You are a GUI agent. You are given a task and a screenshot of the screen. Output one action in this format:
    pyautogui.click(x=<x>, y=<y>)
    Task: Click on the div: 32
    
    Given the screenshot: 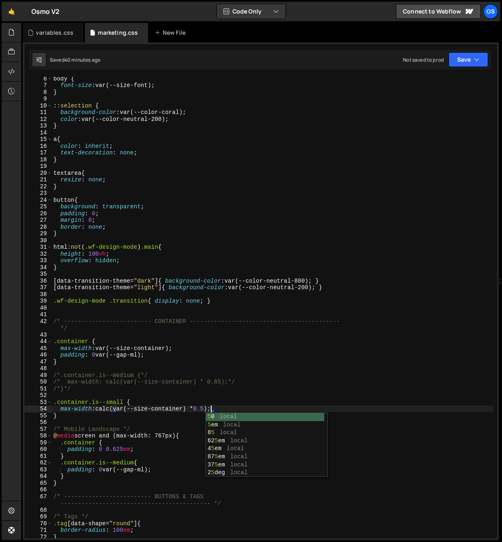 What is the action you would take?
    pyautogui.click(x=38, y=254)
    